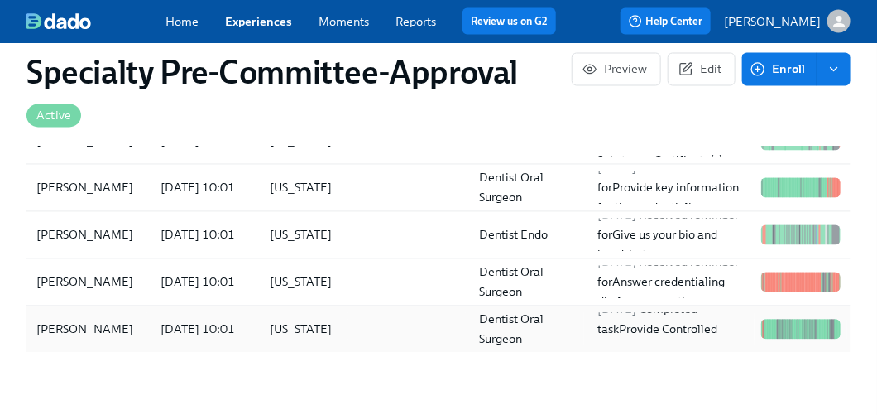 The width and height of the screenshot is (877, 415). I want to click on button: Enroll, so click(779, 70).